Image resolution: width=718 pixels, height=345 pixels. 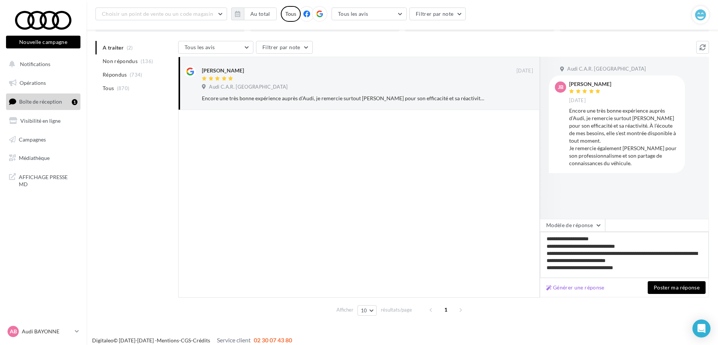 I want to click on span: AB, so click(x=13, y=332).